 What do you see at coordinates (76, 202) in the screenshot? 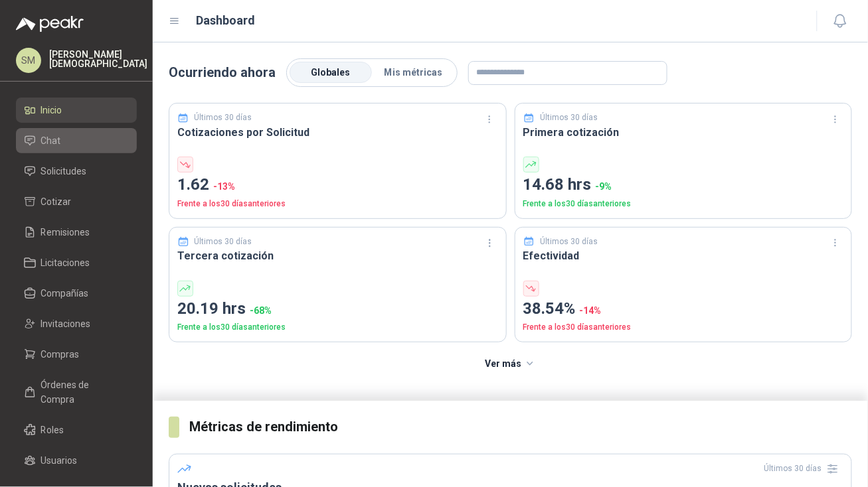
I see `a: Cotizar` at bounding box center [76, 202].